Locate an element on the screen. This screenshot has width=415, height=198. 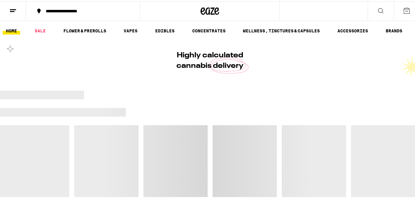
a: WELLNESS, TINCTURES & CAPSULES is located at coordinates (281, 30).